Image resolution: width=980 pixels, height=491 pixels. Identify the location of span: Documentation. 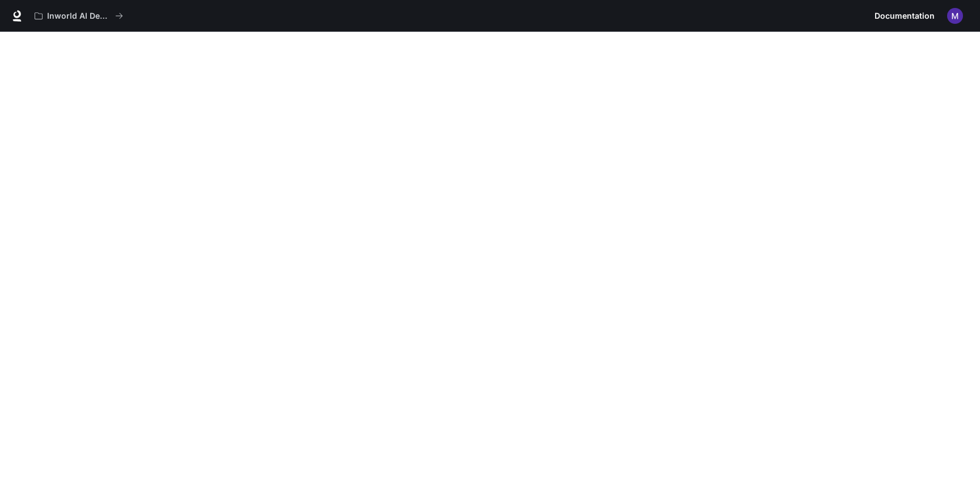
(905, 16).